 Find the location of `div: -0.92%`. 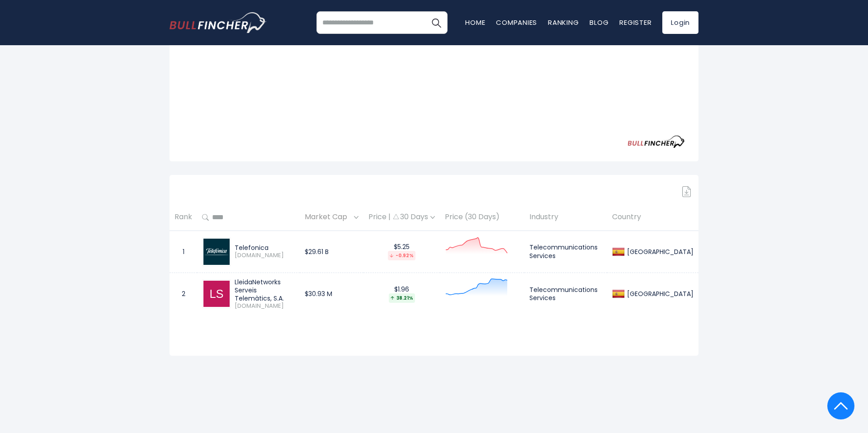

div: -0.92% is located at coordinates (401, 256).